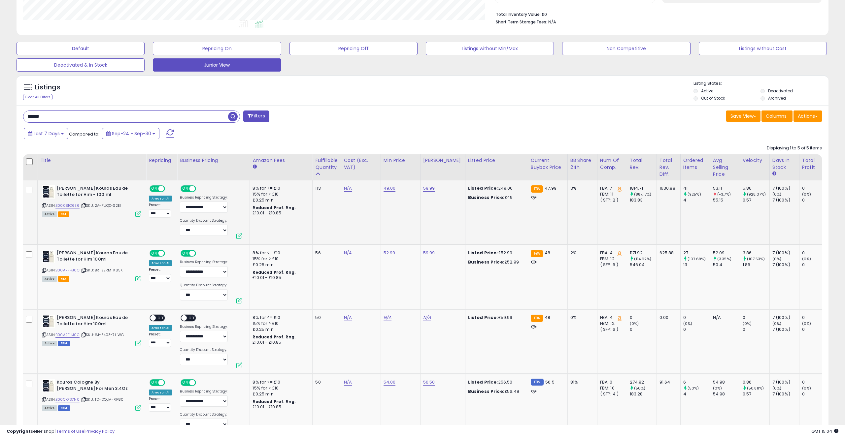  Describe the element at coordinates (46, 134) in the screenshot. I see `button: Last 7 Days` at that location.